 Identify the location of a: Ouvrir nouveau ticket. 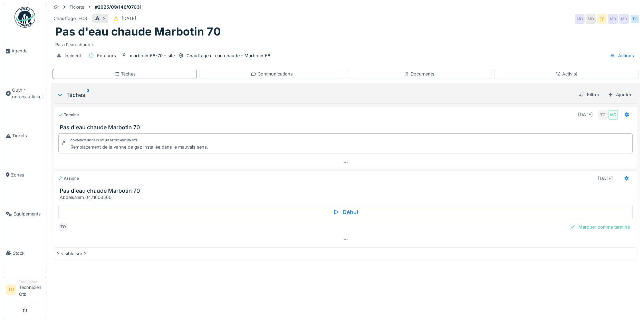
(25, 93).